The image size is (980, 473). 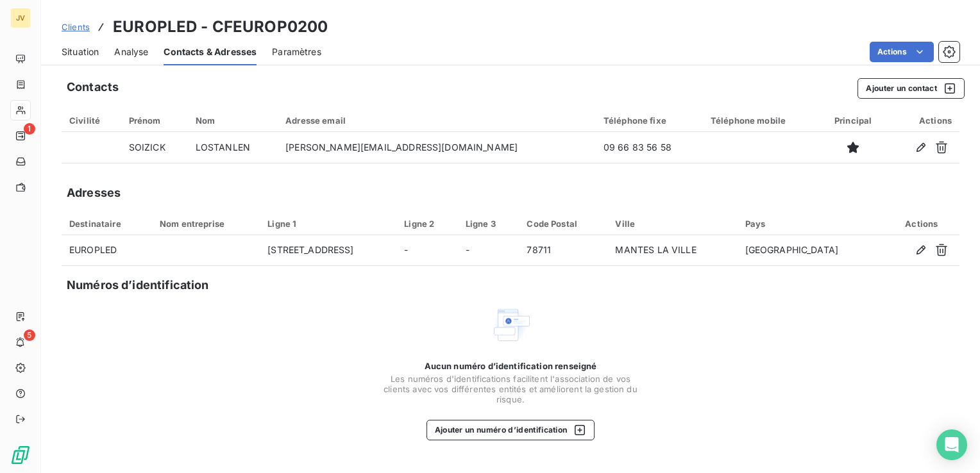 What do you see at coordinates (510, 389) in the screenshot?
I see `span: Les numéros d'identifications facilitent l'association de vos clients avec vos différentes entité...` at bounding box center [510, 389].